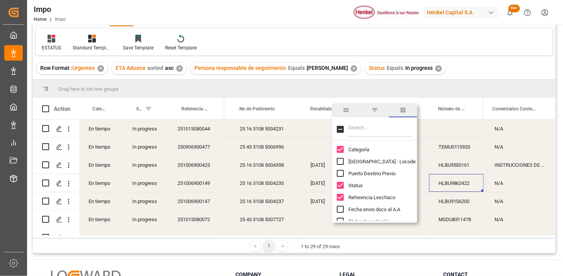  I want to click on span: Persona responsable de seguimiento, so click(240, 68).